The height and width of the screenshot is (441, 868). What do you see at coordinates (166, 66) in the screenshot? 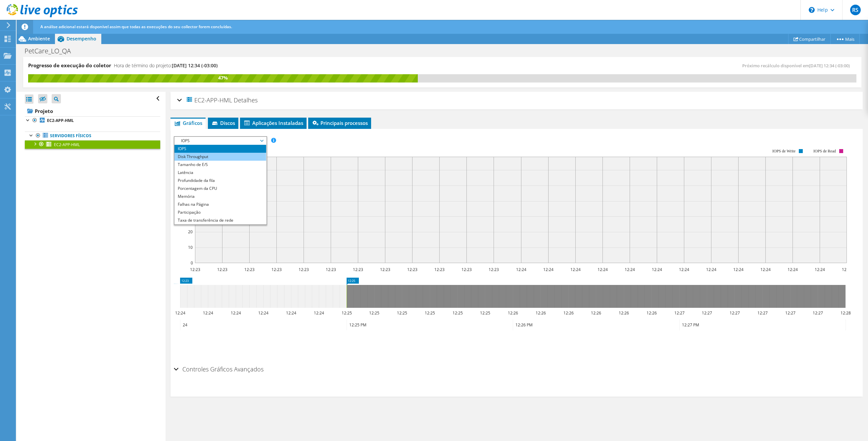
I see `h4: Hora de término do projeto:` at bounding box center [166, 66].